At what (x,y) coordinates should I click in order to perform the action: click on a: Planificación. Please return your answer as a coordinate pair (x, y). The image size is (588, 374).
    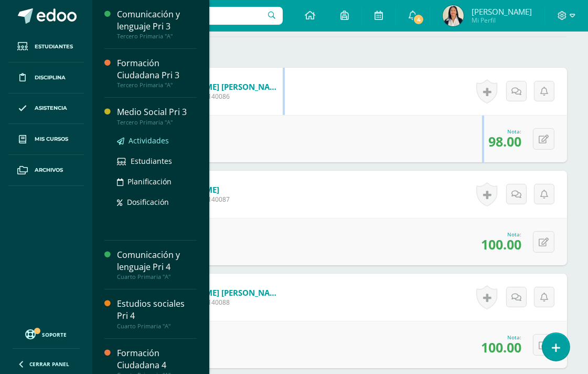
    Looking at the image, I should click on (157, 181).